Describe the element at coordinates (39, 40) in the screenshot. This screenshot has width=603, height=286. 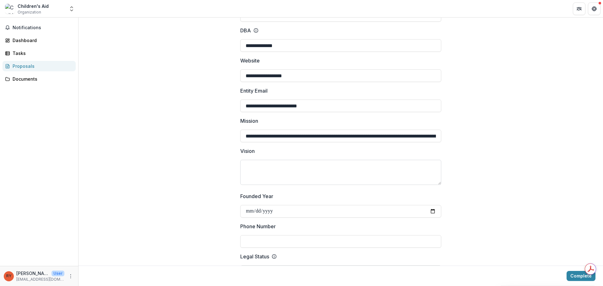
I see `a: Dashboard` at that location.